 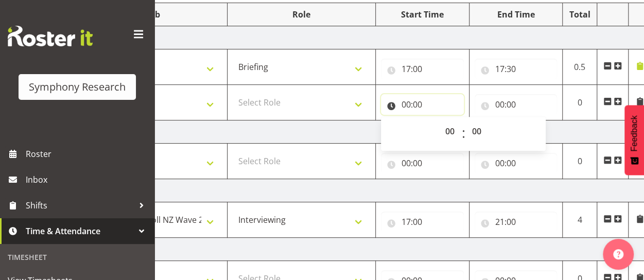 I want to click on span: Inbox, so click(x=88, y=180).